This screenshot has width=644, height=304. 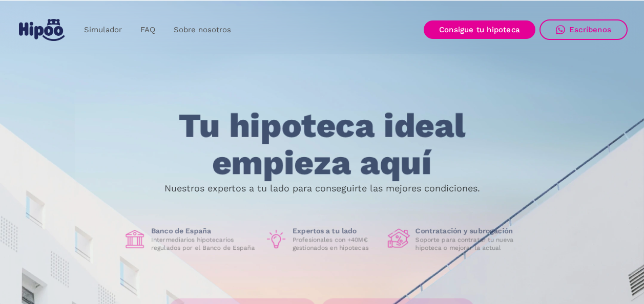 What do you see at coordinates (468, 231) in the screenshot?
I see `h1: Contratación y subrogación` at bounding box center [468, 231].